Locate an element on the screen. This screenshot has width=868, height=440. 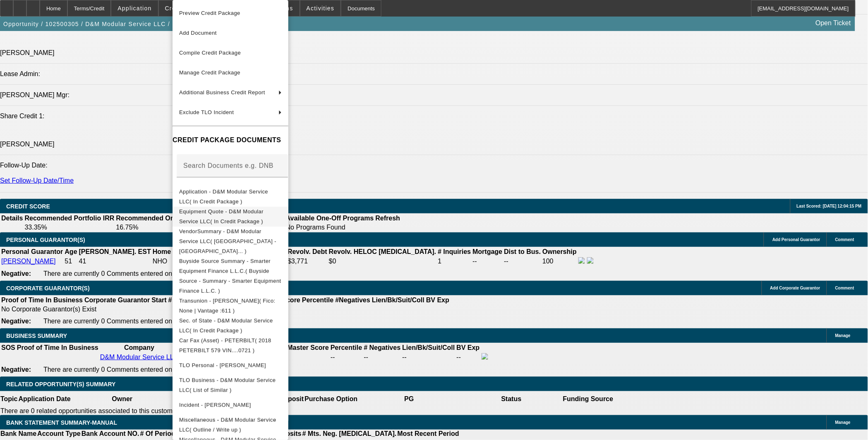
span: TLO Business - D&M Modular Service LLC( List of Similar ) is located at coordinates (227, 385).